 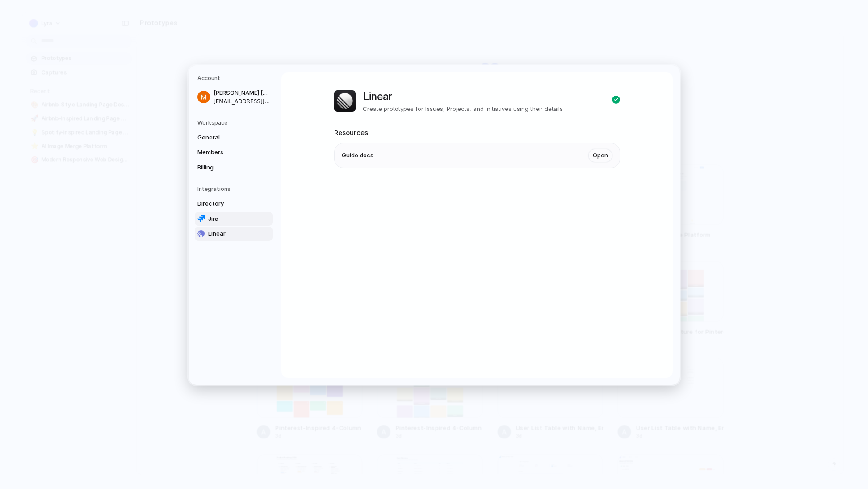 I want to click on h5: Integrations, so click(x=235, y=189).